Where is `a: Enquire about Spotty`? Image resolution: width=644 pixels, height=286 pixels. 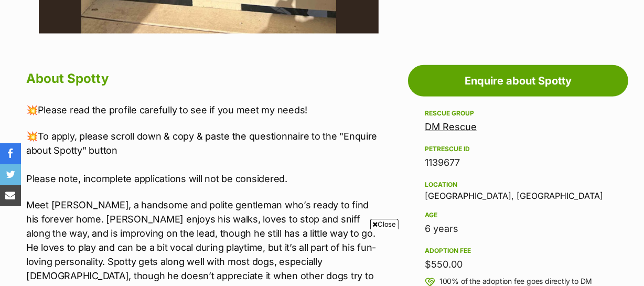
a: Enquire about Spotty is located at coordinates (518, 81).